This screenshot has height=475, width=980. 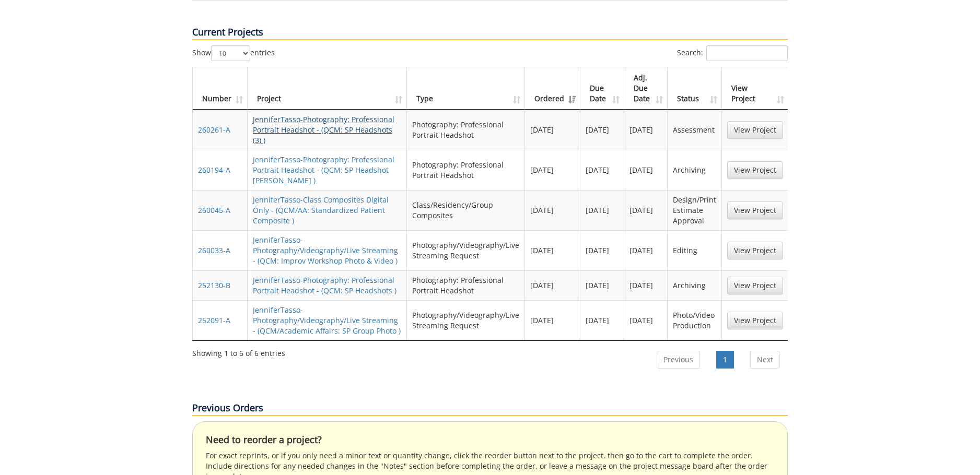 What do you see at coordinates (326, 320) in the screenshot?
I see `a: JenniferTasso-Photography/Videography/Live Streaming - (QCM/Academic Affairs: SP Group Photo )` at bounding box center [326, 320].